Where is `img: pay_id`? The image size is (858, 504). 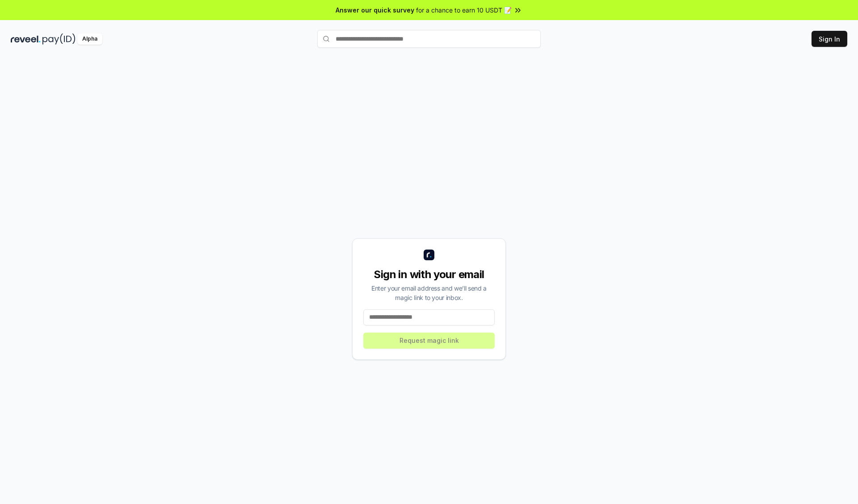 img: pay_id is located at coordinates (59, 38).